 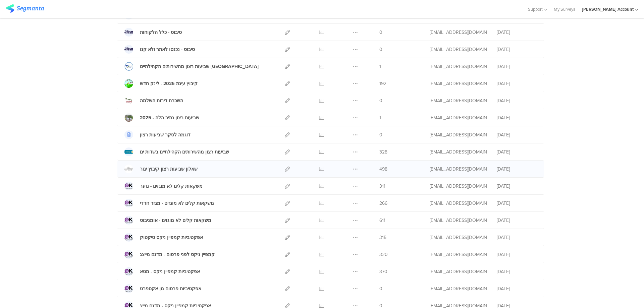 I want to click on span: 311, so click(x=383, y=186).